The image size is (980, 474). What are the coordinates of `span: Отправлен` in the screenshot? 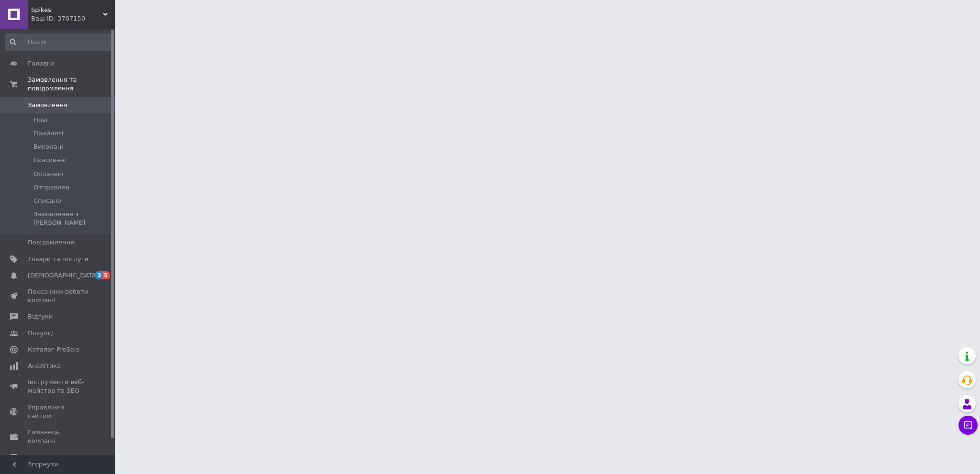 It's located at (51, 187).